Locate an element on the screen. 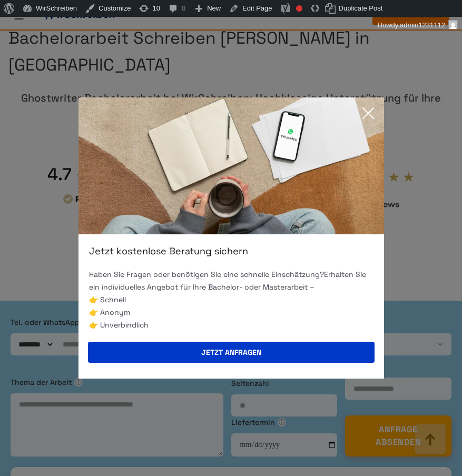  img: exit is located at coordinates (231, 166).